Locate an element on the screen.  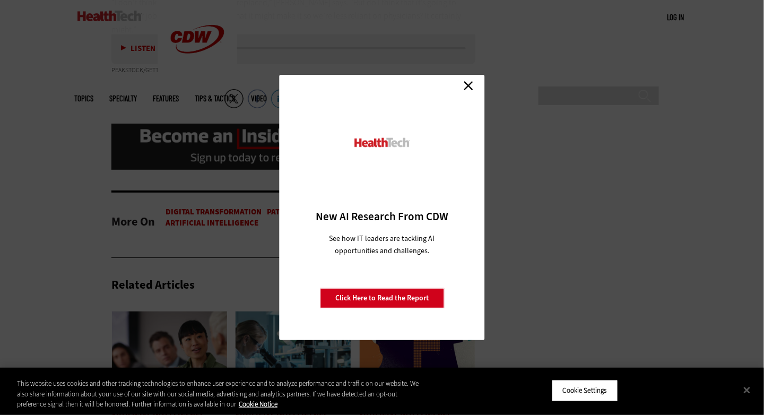
p: See how IT leaders are tackling AI opportunities and challenges. is located at coordinates (382, 245).